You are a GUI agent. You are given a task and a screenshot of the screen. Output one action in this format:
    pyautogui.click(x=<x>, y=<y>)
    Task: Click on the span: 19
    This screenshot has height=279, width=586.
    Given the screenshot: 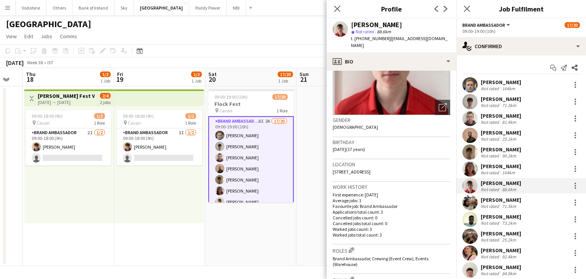 What is the action you would take?
    pyautogui.click(x=119, y=79)
    